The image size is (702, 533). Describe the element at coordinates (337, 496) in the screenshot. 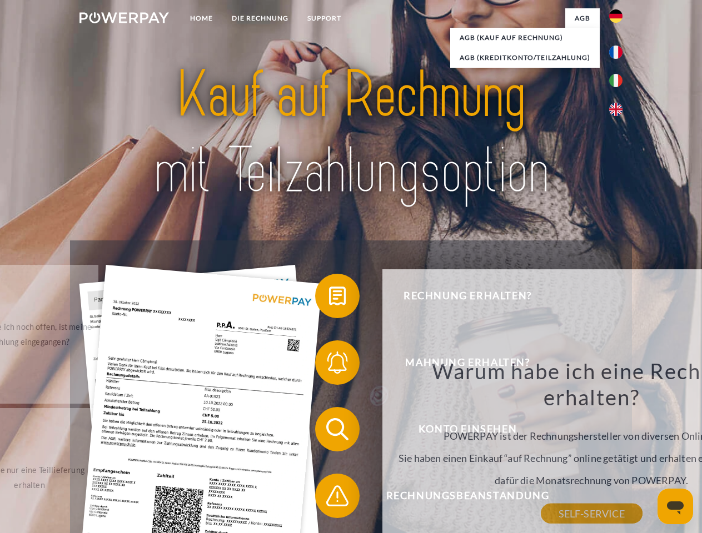

I see `img: qb_warning.svg` at that location.